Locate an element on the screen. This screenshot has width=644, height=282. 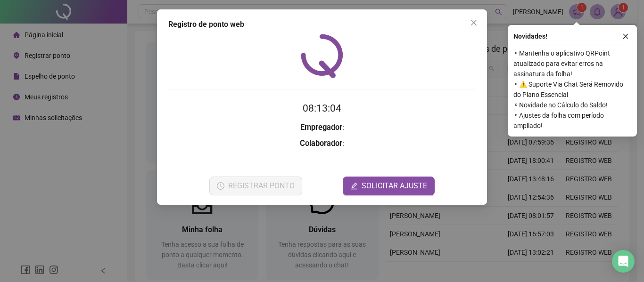
span: ⚬ Mantenha o aplicativo QRPoint atualizado para evitar erros na assinatura da folha! is located at coordinates (573, 64).